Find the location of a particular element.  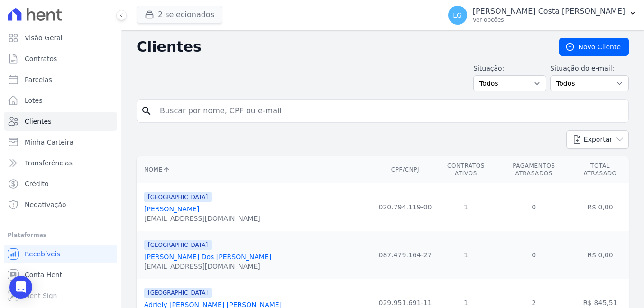

i: search is located at coordinates (147, 111).